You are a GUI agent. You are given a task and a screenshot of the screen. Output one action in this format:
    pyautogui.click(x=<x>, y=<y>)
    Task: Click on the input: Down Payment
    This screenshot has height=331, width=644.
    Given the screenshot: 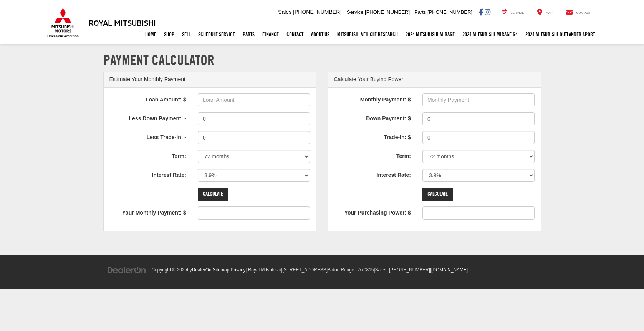 What is the action you would take?
    pyautogui.click(x=479, y=119)
    